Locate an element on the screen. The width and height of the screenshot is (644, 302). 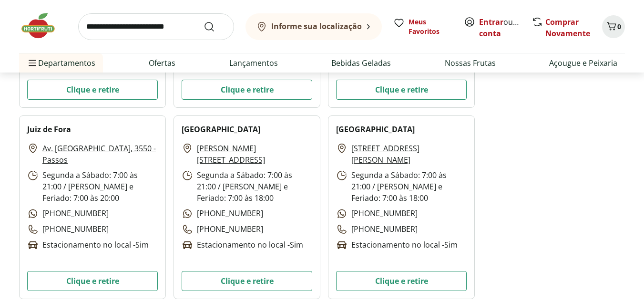
a: Meus Favoritos is located at coordinates (423, 27).